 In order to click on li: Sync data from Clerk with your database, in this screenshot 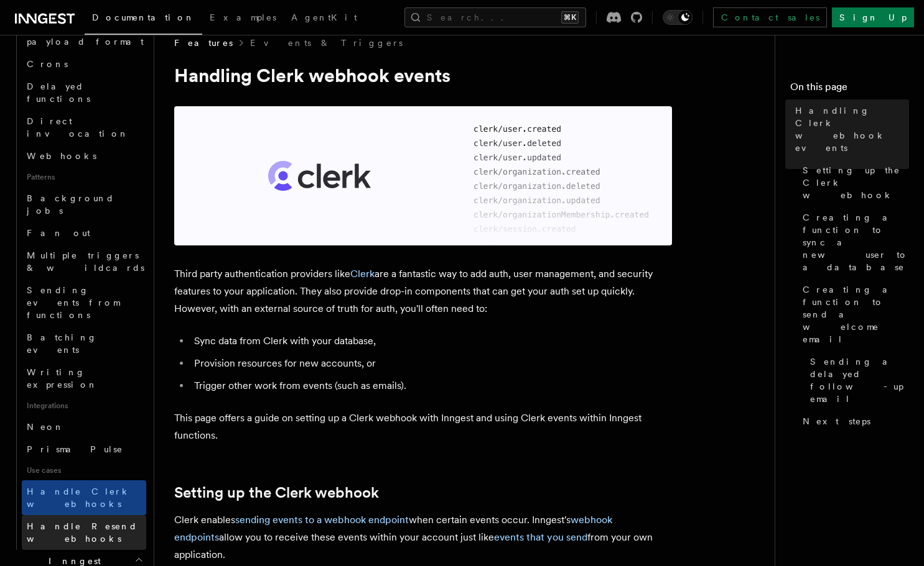, I will do `click(431, 341)`.